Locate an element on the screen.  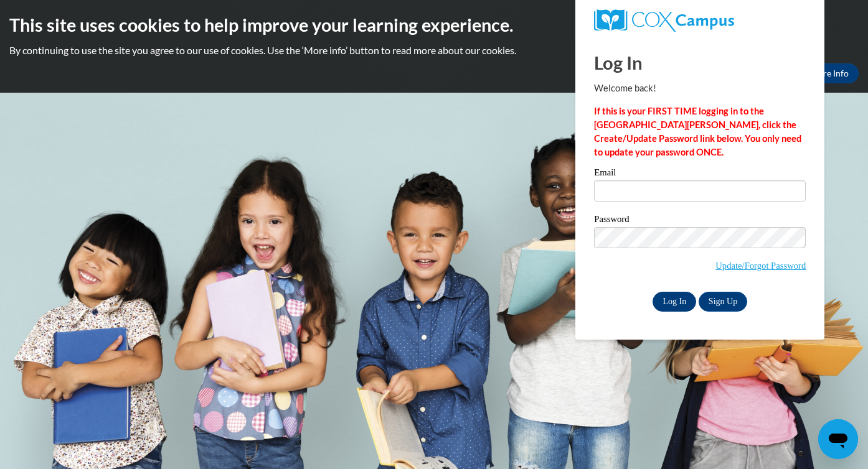
input: Log In is located at coordinates (674, 302).